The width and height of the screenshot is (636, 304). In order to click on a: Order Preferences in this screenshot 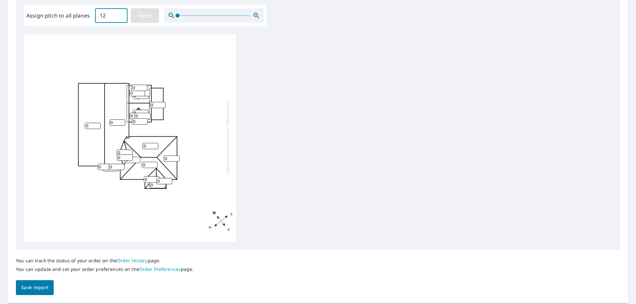, I will do `click(160, 269)`.